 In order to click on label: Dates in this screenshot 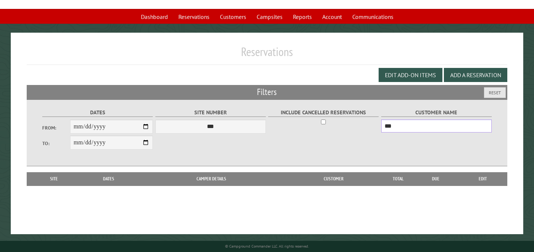, I will do `click(98, 112)`.